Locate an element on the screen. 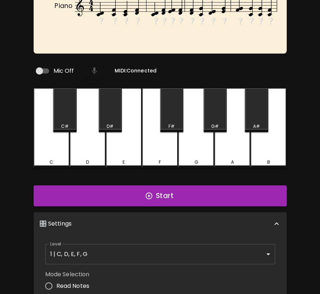 The height and width of the screenshot is (294, 320). text: Piano is located at coordinates (63, 6).